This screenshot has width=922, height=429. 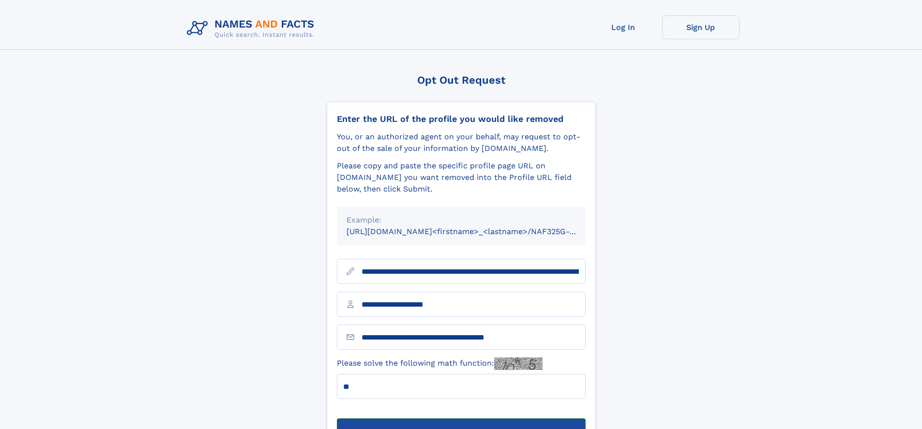 I want to click on a: Log In, so click(x=623, y=27).